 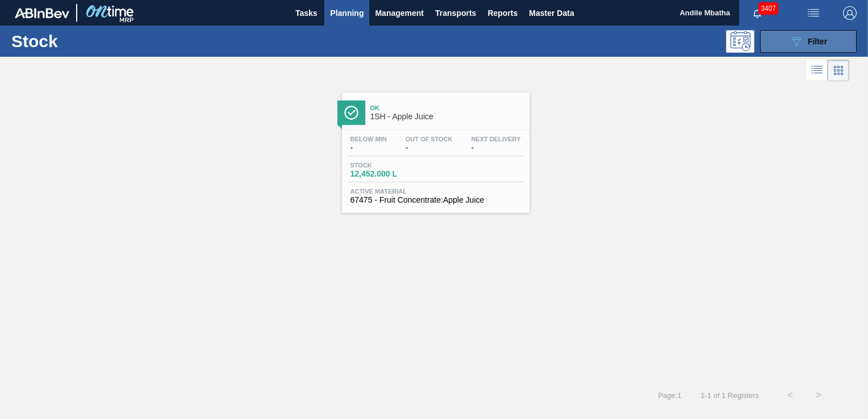 I want to click on span: 12,452.000 L, so click(x=390, y=173).